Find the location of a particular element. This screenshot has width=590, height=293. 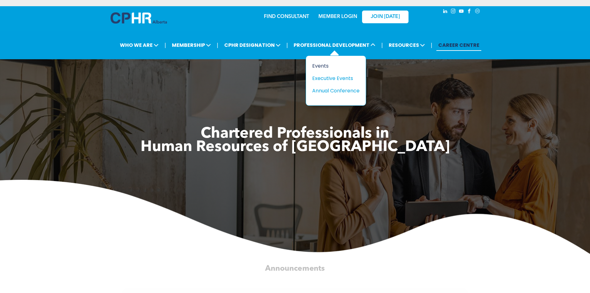

a: youtube is located at coordinates (461, 12).